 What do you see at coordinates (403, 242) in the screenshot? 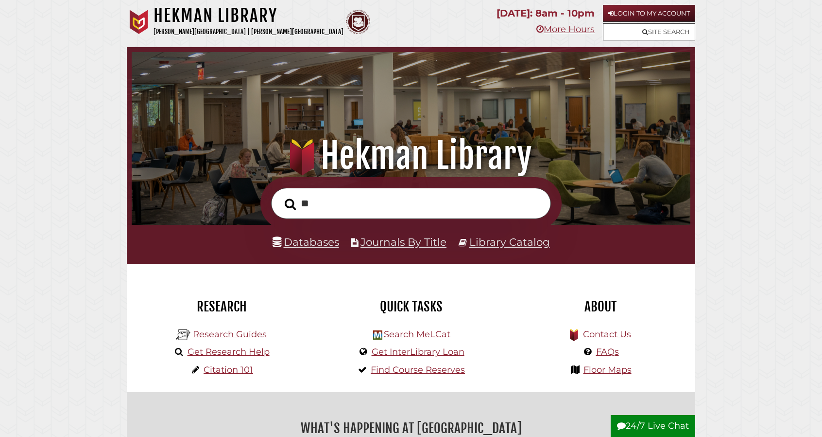
I see `a: Journals By Title` at bounding box center [403, 242].